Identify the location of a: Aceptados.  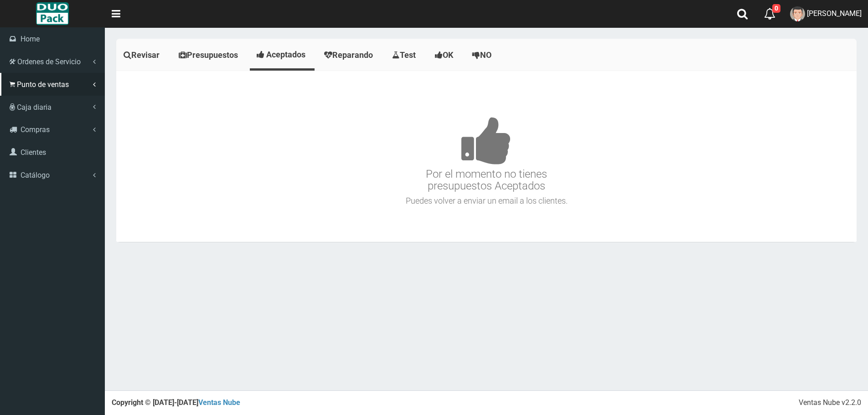
(283, 54).